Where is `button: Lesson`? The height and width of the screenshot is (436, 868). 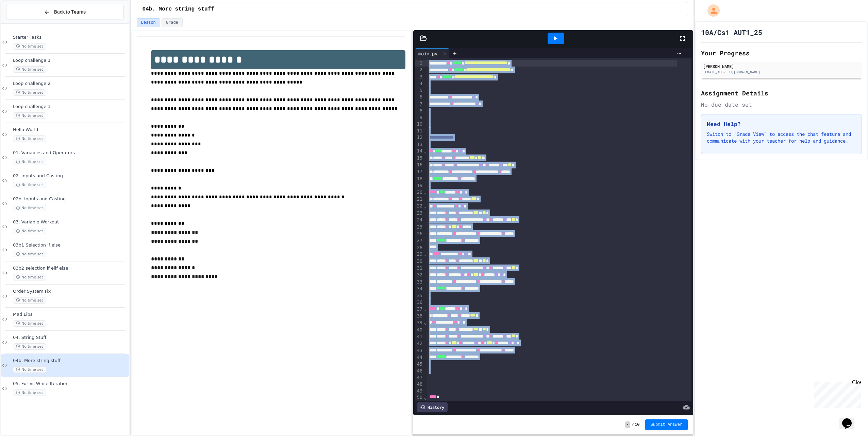 button: Lesson is located at coordinates (148, 23).